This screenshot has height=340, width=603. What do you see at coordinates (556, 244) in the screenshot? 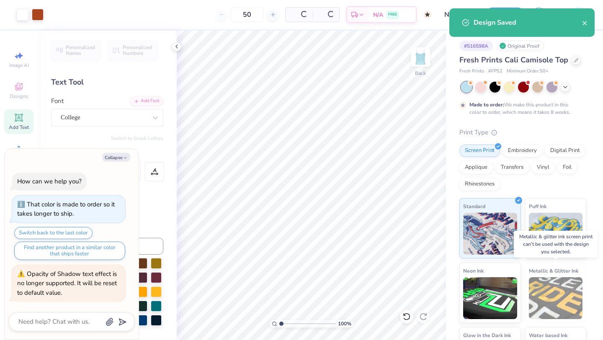
I see `div: Metallic & glitter ink screen print can’t be used with the design you selected.` at bounding box center [556, 244].